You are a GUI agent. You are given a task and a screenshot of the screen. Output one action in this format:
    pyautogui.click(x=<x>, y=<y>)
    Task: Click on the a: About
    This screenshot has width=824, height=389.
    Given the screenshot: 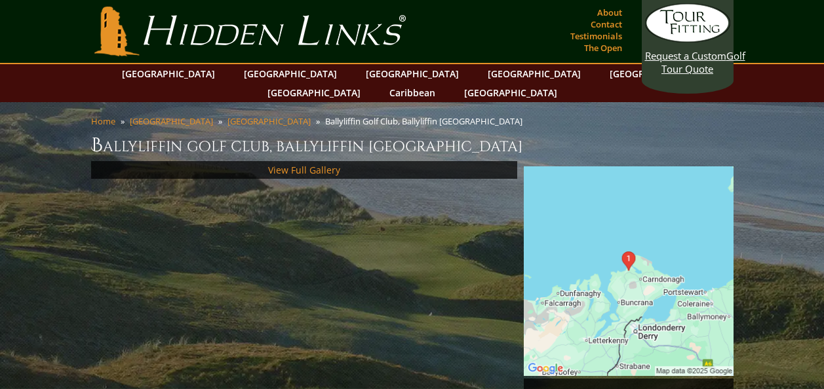 What is the action you would take?
    pyautogui.click(x=610, y=12)
    